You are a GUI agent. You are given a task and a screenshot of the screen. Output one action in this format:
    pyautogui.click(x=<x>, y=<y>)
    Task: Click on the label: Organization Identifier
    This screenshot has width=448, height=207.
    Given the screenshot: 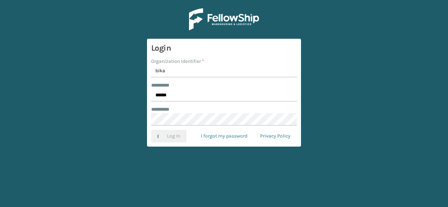 What is the action you would take?
    pyautogui.click(x=177, y=61)
    